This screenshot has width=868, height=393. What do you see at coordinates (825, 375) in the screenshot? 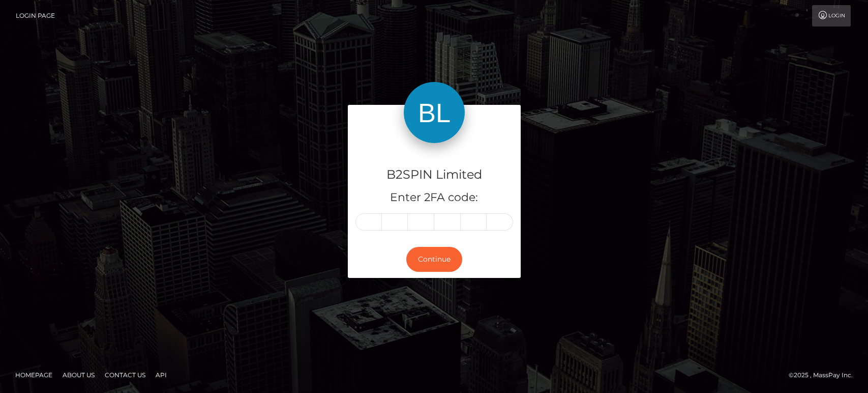
I see `div: © 2025 , MassPay Inc.` at bounding box center [825, 375].